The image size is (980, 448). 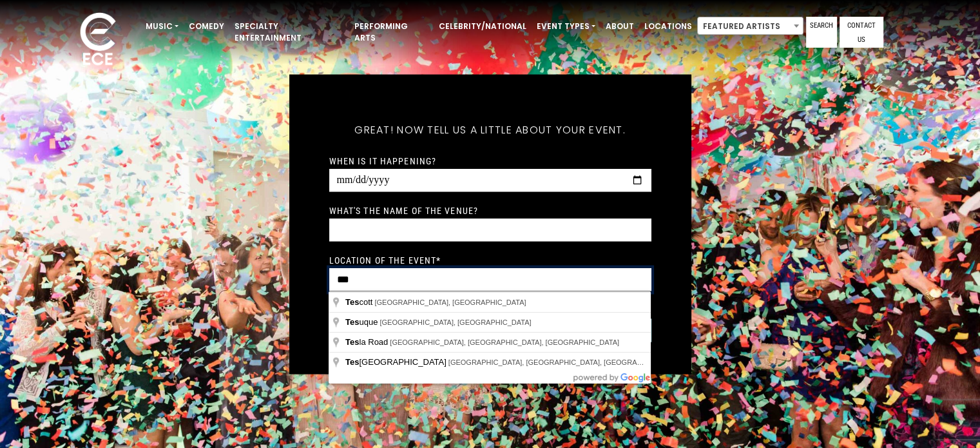 I want to click on a: Music, so click(x=162, y=27).